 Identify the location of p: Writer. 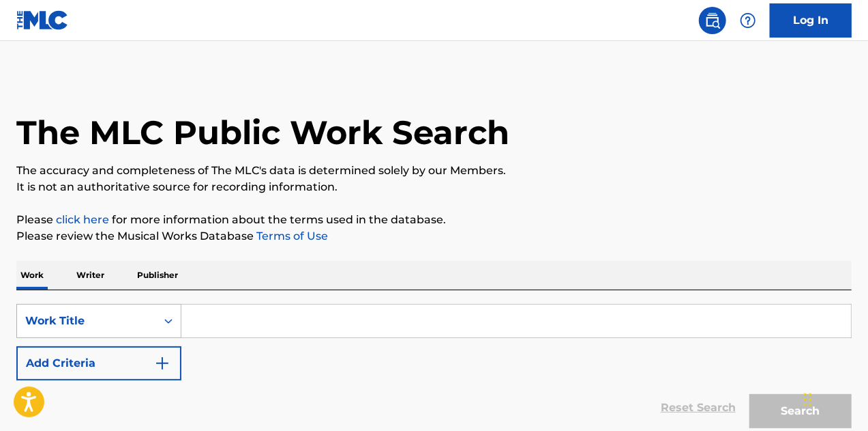
(90, 275).